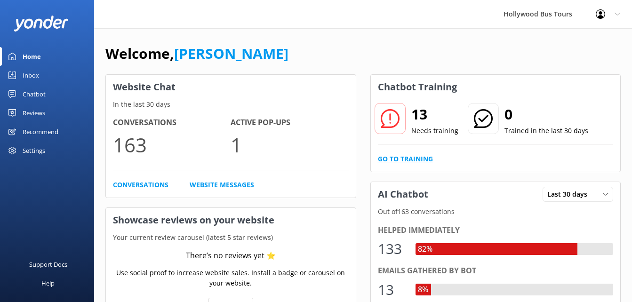 This screenshot has width=632, height=302. What do you see at coordinates (392, 249) in the screenshot?
I see `div: 133` at bounding box center [392, 249].